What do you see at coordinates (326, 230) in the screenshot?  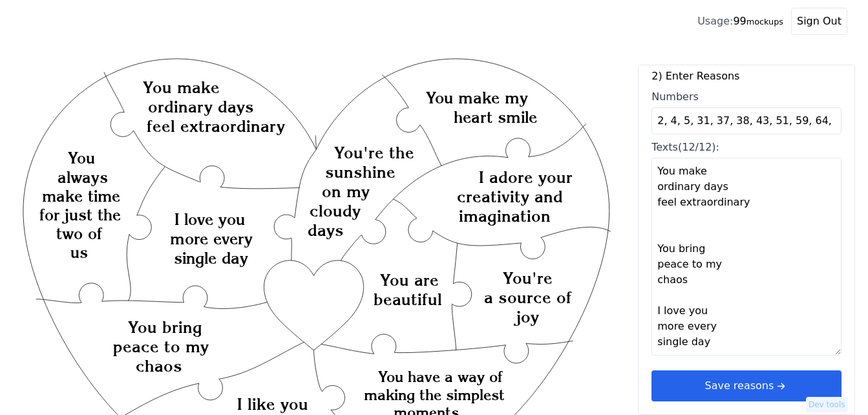 I see `text: days` at bounding box center [326, 230].